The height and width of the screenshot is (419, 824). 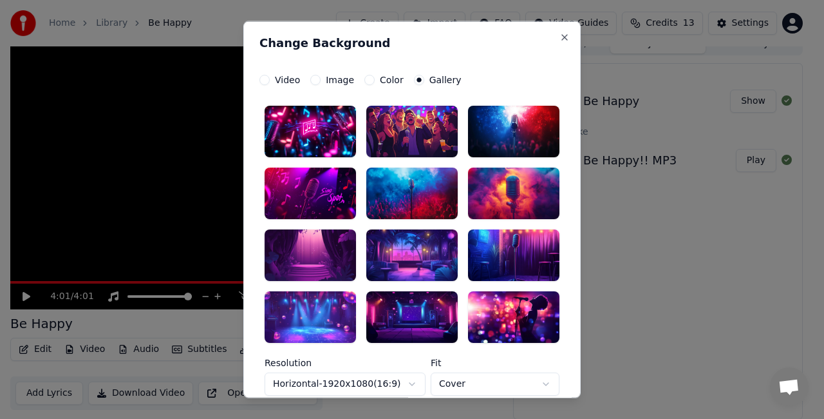 I want to click on label: Image, so click(x=340, y=80).